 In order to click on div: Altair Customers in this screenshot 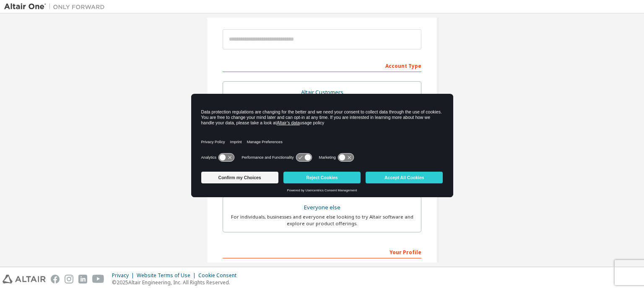, I will do `click(322, 92)`.